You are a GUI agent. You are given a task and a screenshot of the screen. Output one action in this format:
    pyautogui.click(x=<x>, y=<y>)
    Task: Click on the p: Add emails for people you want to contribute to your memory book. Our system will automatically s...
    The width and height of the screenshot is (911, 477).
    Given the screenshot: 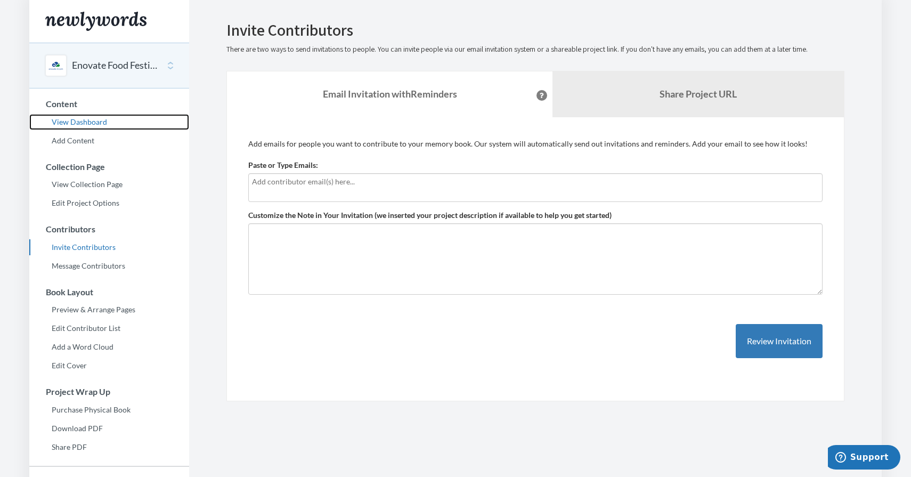 What is the action you would take?
    pyautogui.click(x=535, y=144)
    